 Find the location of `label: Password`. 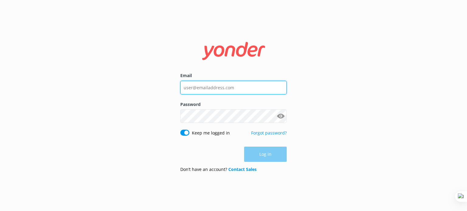

label: Password is located at coordinates (234, 105).